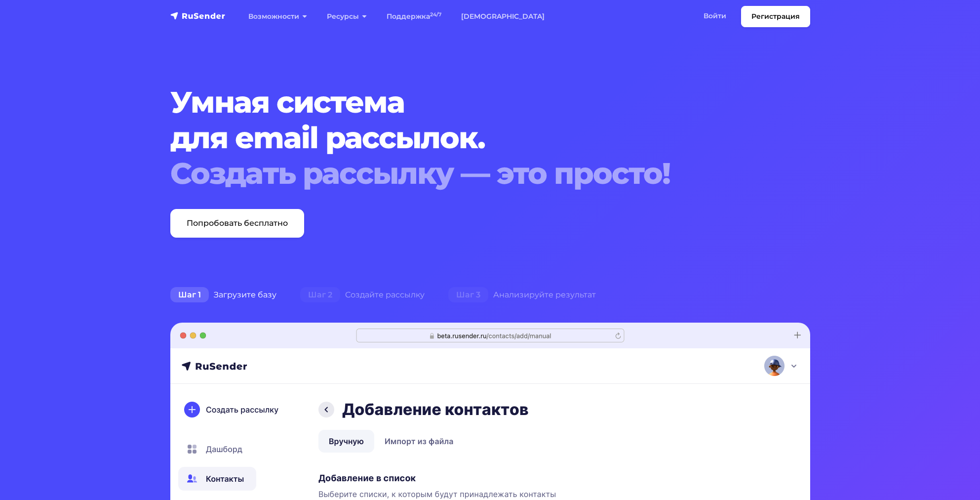  What do you see at coordinates (198, 16) in the screenshot?
I see `img: RuSender` at bounding box center [198, 16].